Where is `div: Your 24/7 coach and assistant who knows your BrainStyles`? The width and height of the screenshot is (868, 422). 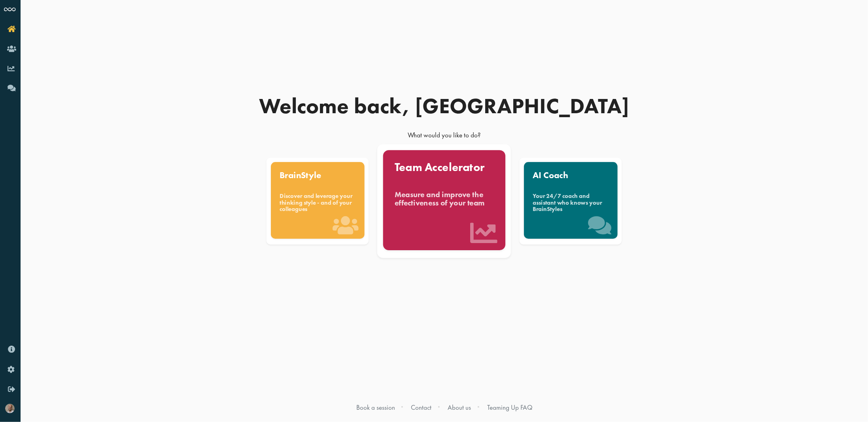 div: Your 24/7 coach and assistant who knows your BrainStyles is located at coordinates (571, 203).